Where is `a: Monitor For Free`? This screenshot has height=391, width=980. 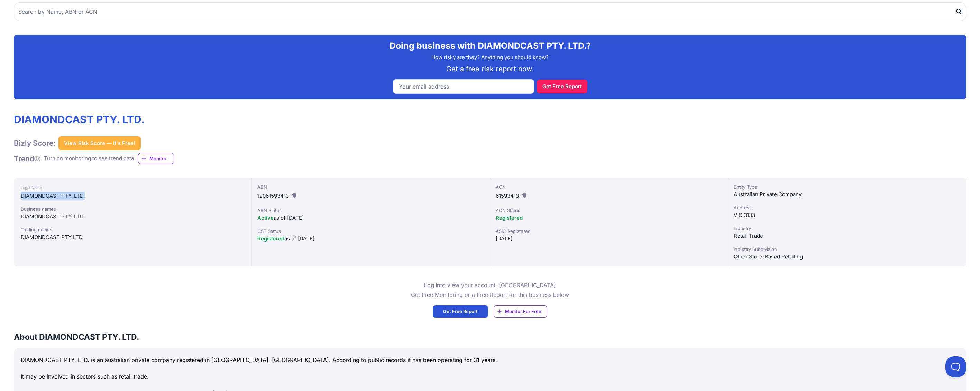 a: Monitor For Free is located at coordinates (520, 311).